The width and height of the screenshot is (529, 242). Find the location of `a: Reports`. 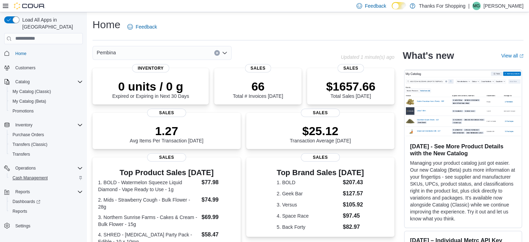

a: Reports is located at coordinates (20, 211).